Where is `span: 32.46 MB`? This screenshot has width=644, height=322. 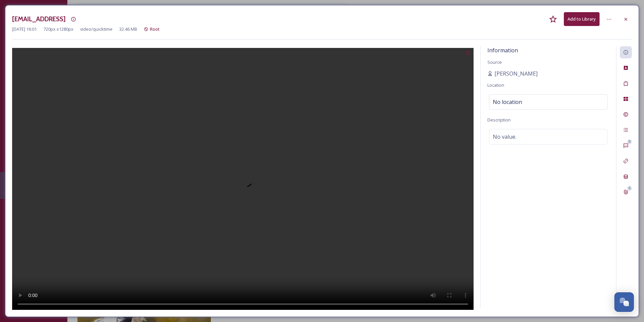 span: 32.46 MB is located at coordinates (128, 29).